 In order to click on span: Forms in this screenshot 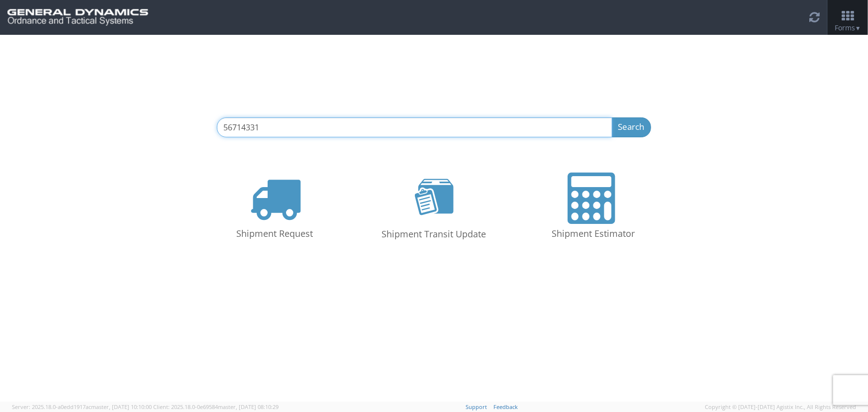, I will do `click(848, 28)`.